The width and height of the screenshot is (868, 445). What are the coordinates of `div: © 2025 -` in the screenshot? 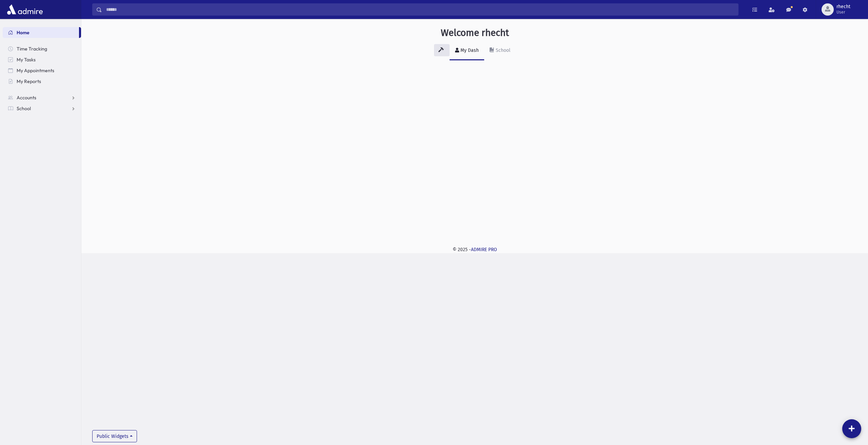 It's located at (475, 249).